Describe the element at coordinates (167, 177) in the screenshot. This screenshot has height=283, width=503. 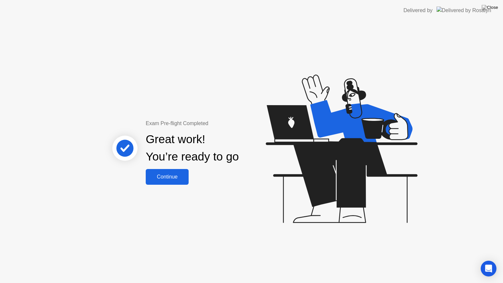
I see `div: Continue` at that location.